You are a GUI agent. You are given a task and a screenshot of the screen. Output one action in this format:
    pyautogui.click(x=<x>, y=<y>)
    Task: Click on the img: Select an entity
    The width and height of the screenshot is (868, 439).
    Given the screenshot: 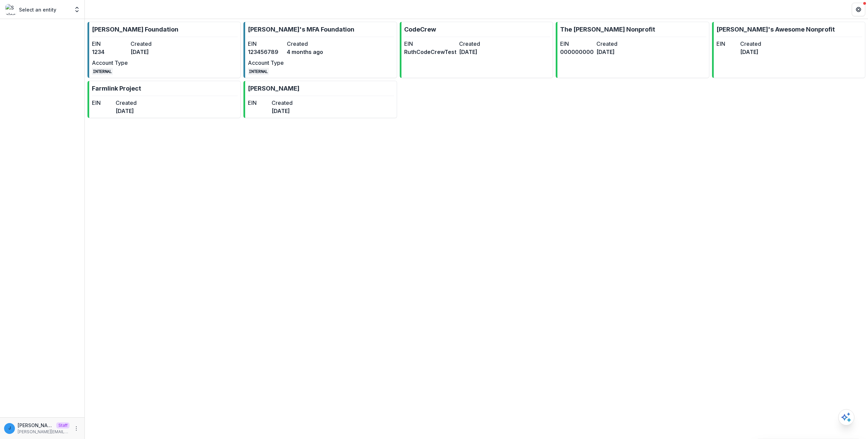 What is the action you would take?
    pyautogui.click(x=10, y=10)
    